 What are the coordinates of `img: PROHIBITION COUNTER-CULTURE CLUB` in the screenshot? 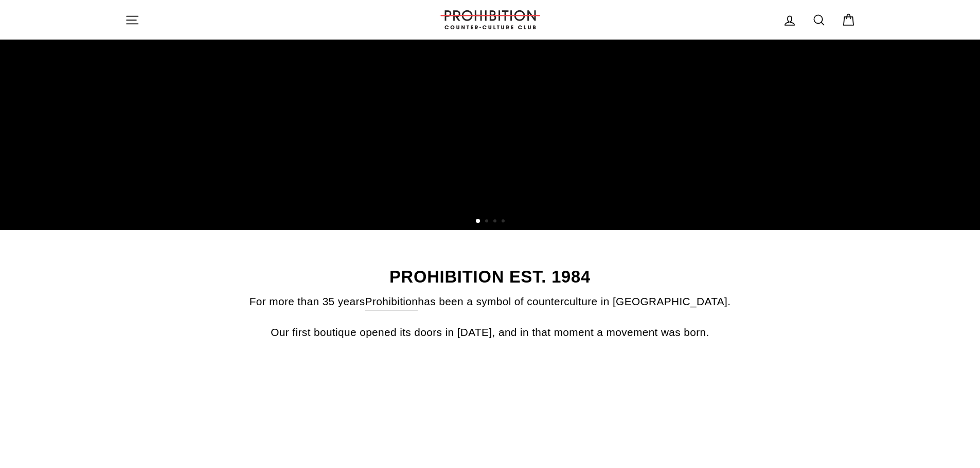 It's located at (490, 19).